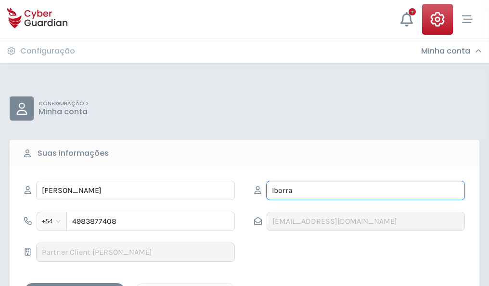 This screenshot has width=489, height=286. Describe the element at coordinates (52, 221) in the screenshot. I see `span: +54` at that location.